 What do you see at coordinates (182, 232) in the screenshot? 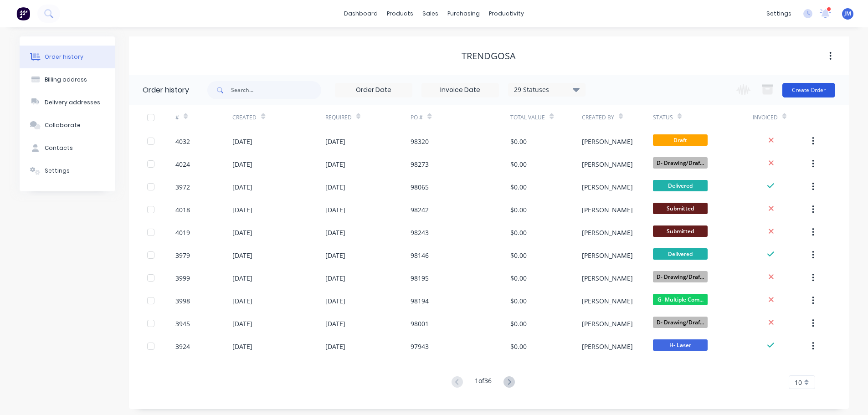
I see `div: 4019` at bounding box center [182, 232].